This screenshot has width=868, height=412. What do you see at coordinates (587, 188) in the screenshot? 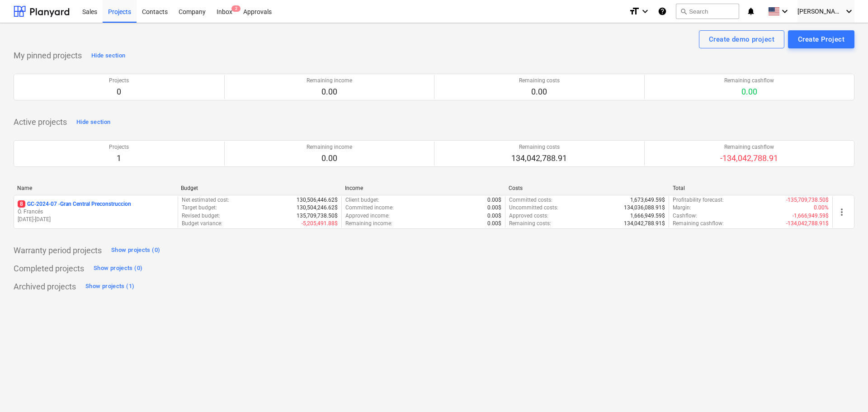
I see `div: Costs` at bounding box center [587, 188].